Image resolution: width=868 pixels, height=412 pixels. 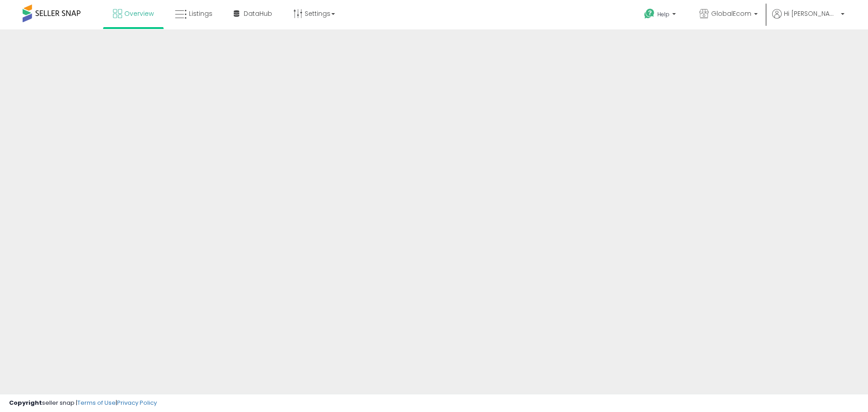 What do you see at coordinates (201, 13) in the screenshot?
I see `span: Listings` at bounding box center [201, 13].